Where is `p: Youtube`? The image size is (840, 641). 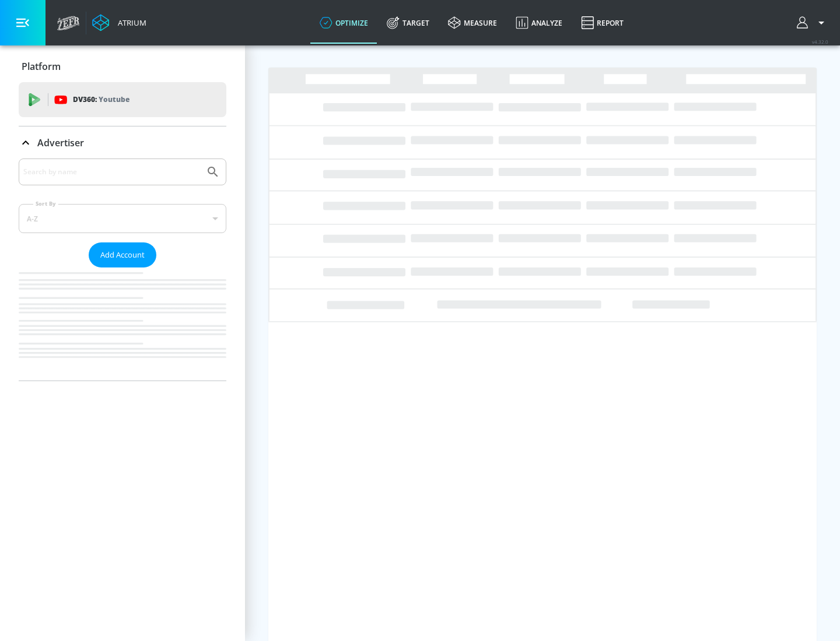 p: Youtube is located at coordinates (114, 99).